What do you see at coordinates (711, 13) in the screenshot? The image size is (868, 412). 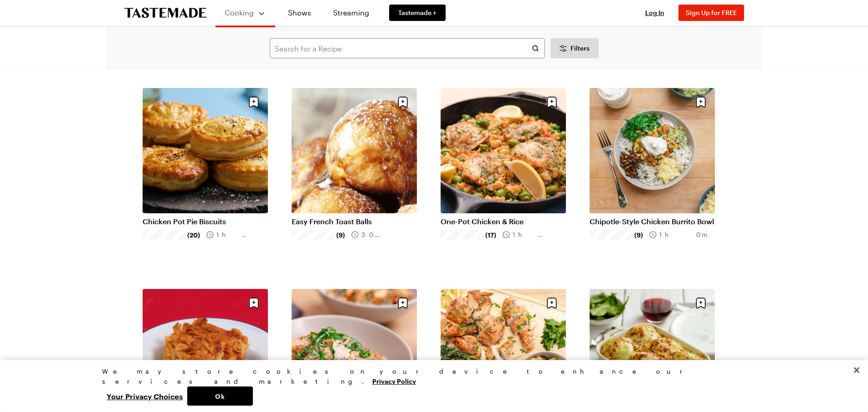 I see `button: Sign Up for FREE` at bounding box center [711, 13].